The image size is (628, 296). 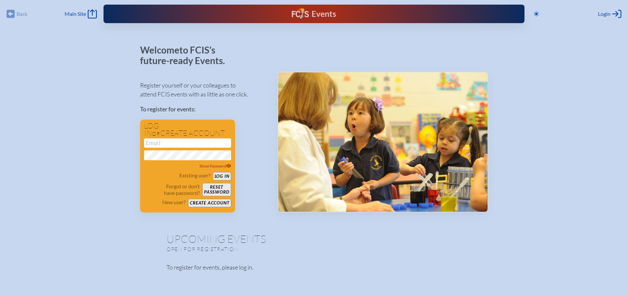 I want to click on p: New user?, so click(x=174, y=202).